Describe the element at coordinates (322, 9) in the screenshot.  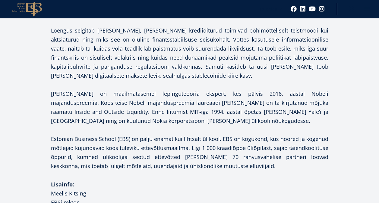
I see `a: Instagram` at that location.